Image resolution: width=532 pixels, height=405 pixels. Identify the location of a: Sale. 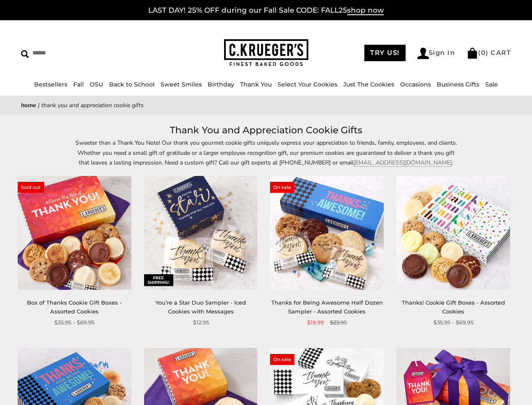
(492, 84).